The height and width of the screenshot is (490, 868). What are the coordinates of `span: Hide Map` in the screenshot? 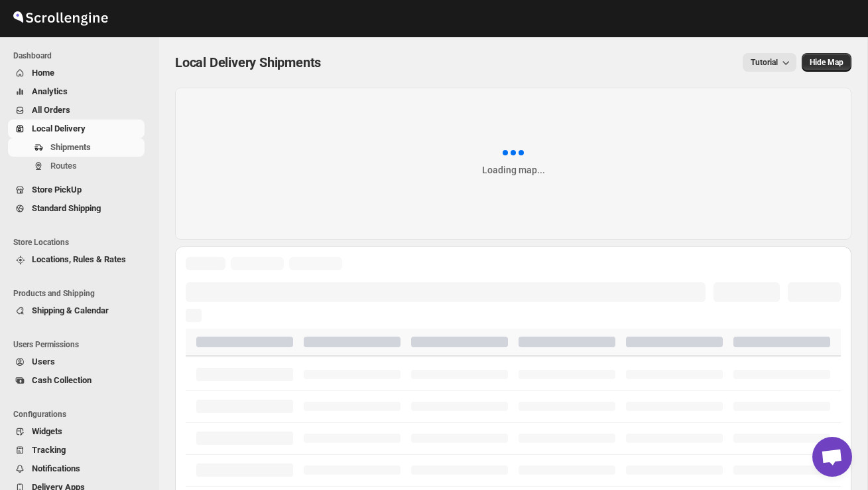 It's located at (827, 62).